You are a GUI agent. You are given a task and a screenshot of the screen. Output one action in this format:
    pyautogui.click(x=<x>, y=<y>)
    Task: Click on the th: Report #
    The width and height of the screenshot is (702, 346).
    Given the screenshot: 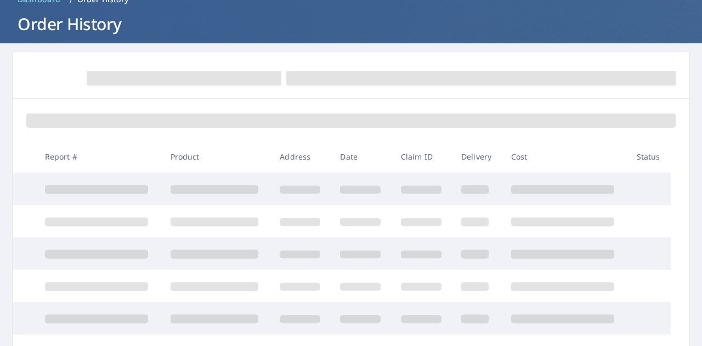 What is the action you would take?
    pyautogui.click(x=99, y=156)
    